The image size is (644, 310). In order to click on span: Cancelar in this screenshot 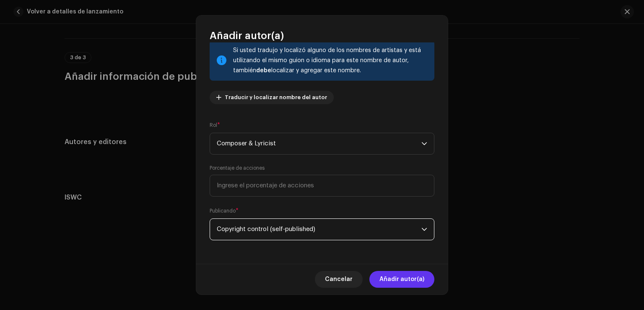, I will do `click(339, 279)`.